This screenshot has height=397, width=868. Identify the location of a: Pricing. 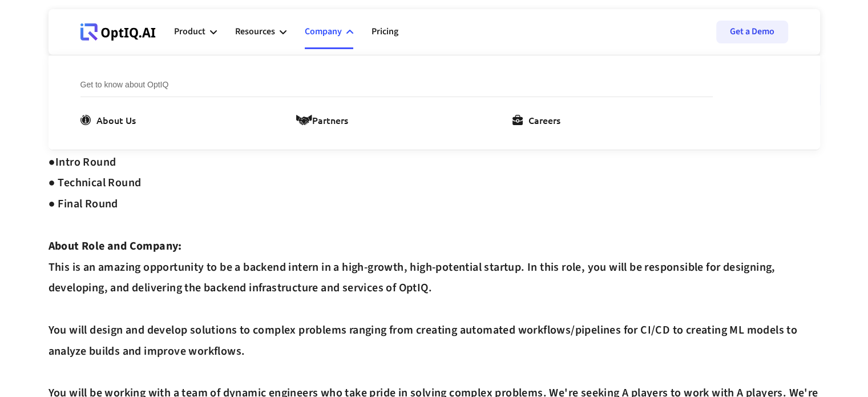
(384, 32).